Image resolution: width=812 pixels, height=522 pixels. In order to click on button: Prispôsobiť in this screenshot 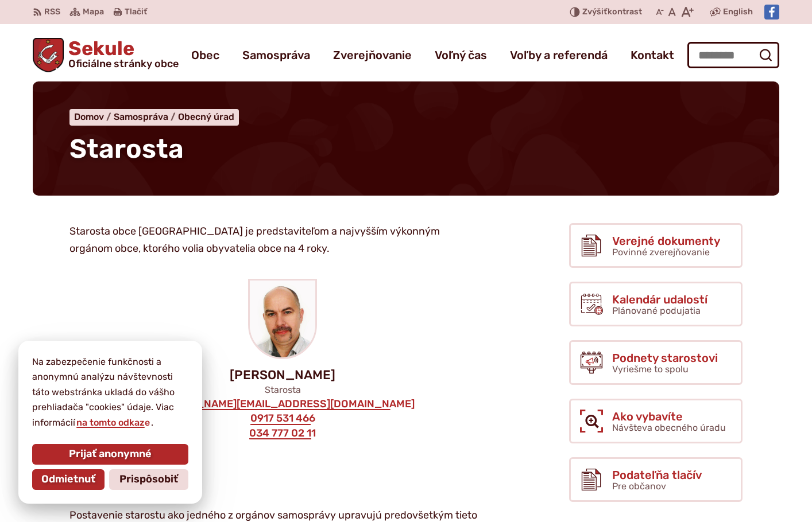, I will do `click(148, 480)`.